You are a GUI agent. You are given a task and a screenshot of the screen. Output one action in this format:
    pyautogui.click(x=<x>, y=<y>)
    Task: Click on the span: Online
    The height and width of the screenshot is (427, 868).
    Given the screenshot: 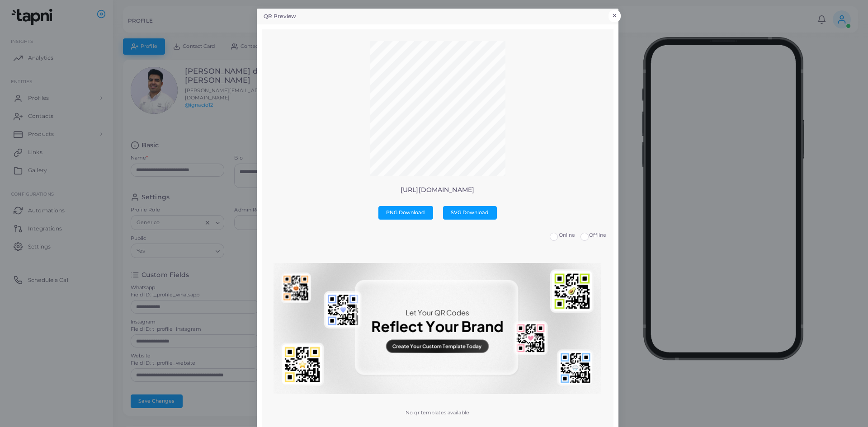 What is the action you would take?
    pyautogui.click(x=567, y=235)
    